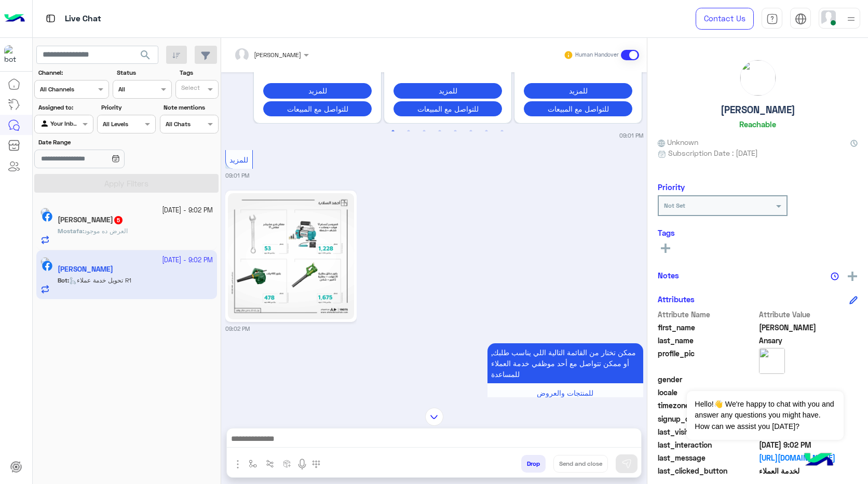 The image size is (868, 484). I want to click on img: send attachment, so click(238, 464).